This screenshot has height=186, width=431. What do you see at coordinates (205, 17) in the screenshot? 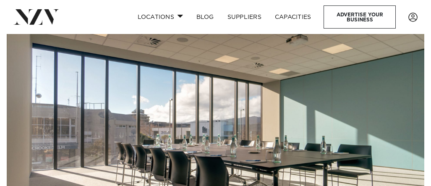
I see `a: BLOG` at bounding box center [205, 17].